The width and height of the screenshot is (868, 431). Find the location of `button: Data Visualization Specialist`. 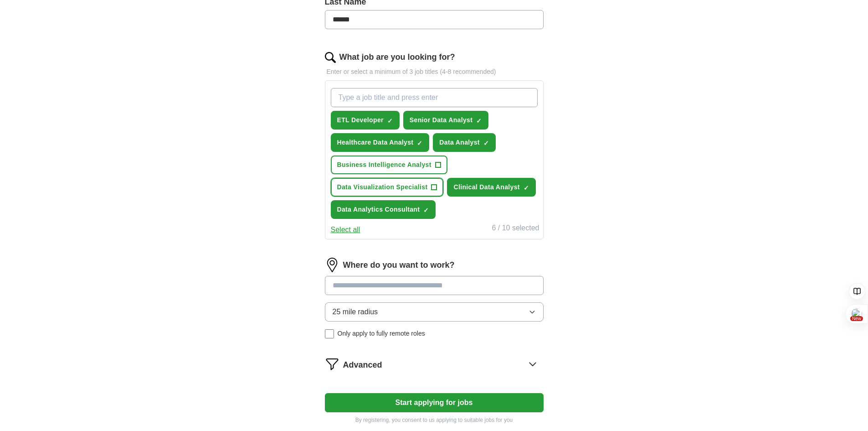

button: Data Visualization Specialist is located at coordinates (387, 187).